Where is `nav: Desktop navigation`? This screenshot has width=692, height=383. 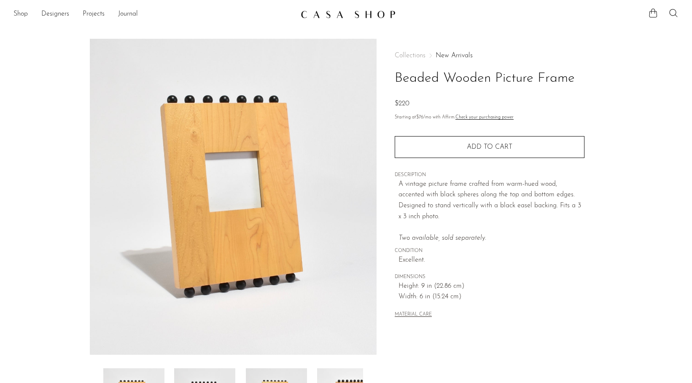
nav: Desktop navigation is located at coordinates (154, 14).